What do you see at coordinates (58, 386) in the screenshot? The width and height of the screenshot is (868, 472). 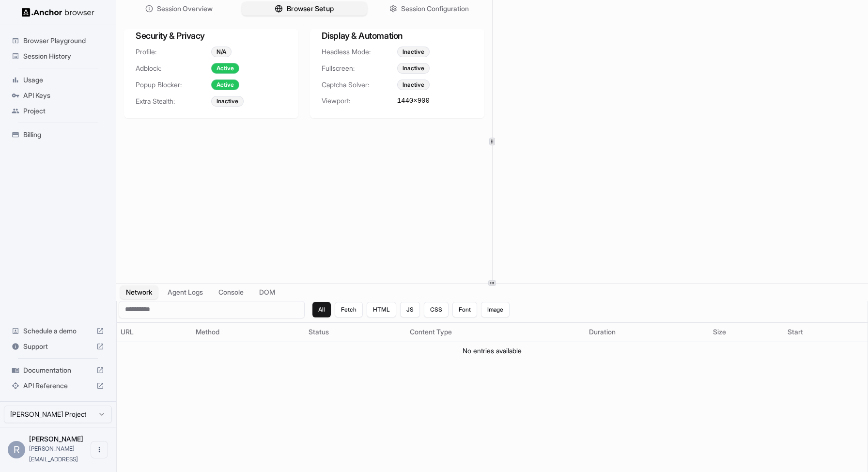 I see `div: API Reference` at bounding box center [58, 386].